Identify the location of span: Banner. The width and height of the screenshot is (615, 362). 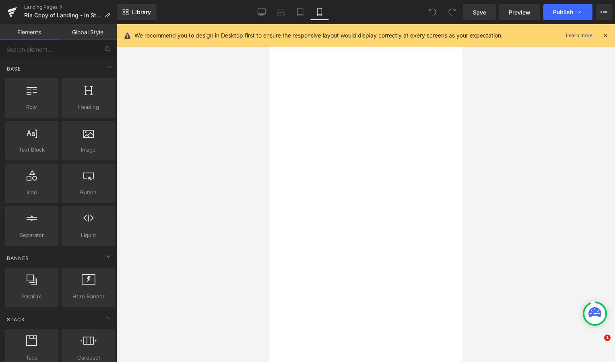
(18, 258).